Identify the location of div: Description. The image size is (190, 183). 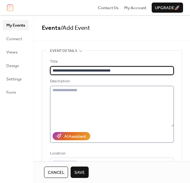
(111, 81).